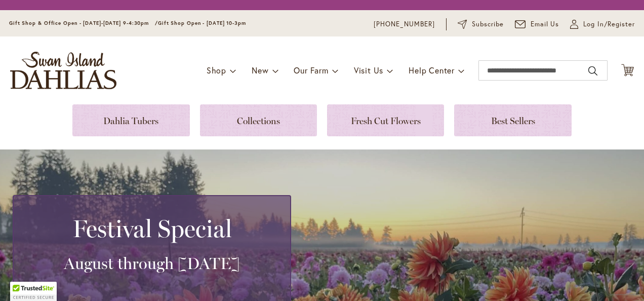 The image size is (644, 301). What do you see at coordinates (216, 70) in the screenshot?
I see `span: Shop` at bounding box center [216, 70].